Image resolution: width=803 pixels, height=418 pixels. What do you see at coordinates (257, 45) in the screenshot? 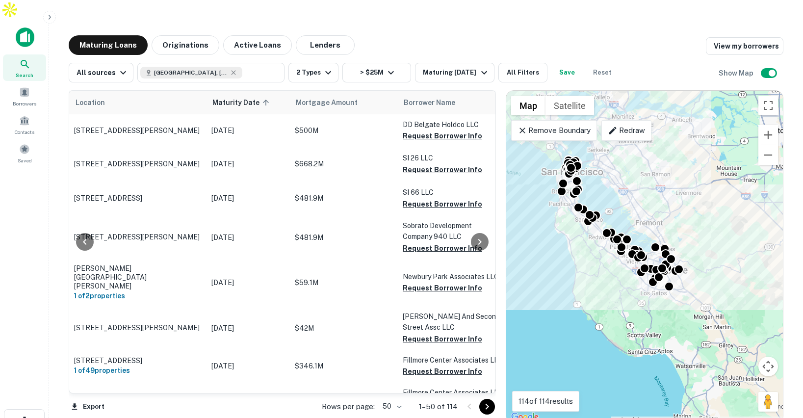
I see `button: Active Loans` at bounding box center [257, 45].